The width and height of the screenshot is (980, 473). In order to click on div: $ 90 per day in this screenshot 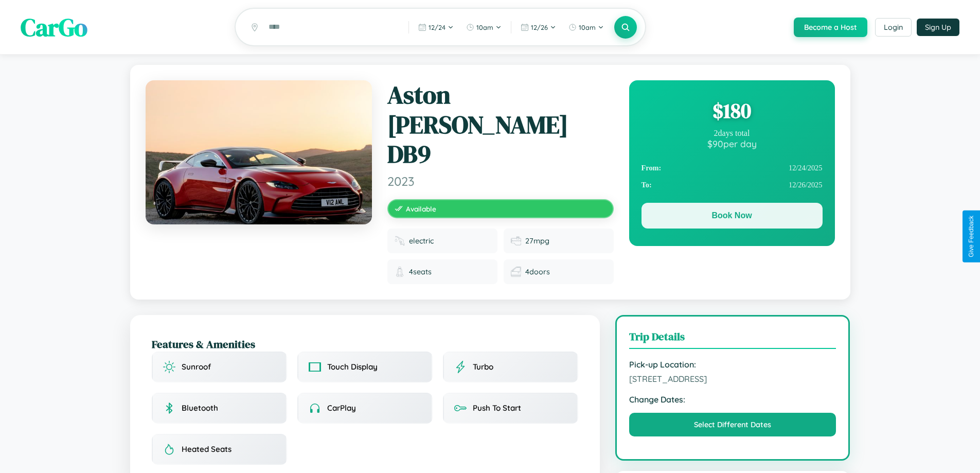, I will do `click(732, 144)`.